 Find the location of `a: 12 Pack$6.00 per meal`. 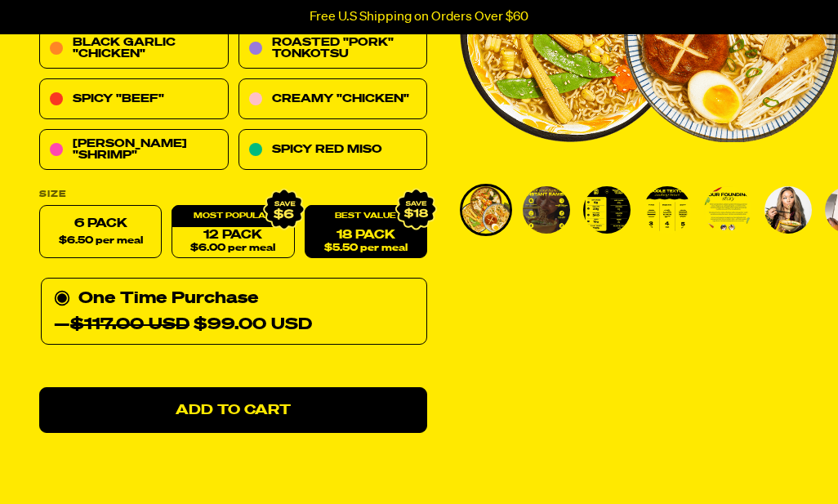

a: 12 Pack$6.00 per meal is located at coordinates (233, 232).